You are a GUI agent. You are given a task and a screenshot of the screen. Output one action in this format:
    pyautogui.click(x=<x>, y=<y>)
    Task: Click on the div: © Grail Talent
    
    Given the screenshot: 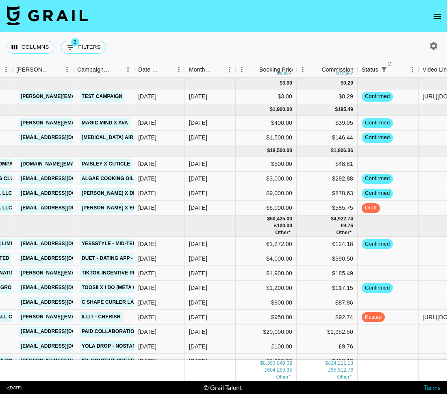 What is the action you would take?
    pyautogui.click(x=223, y=387)
    